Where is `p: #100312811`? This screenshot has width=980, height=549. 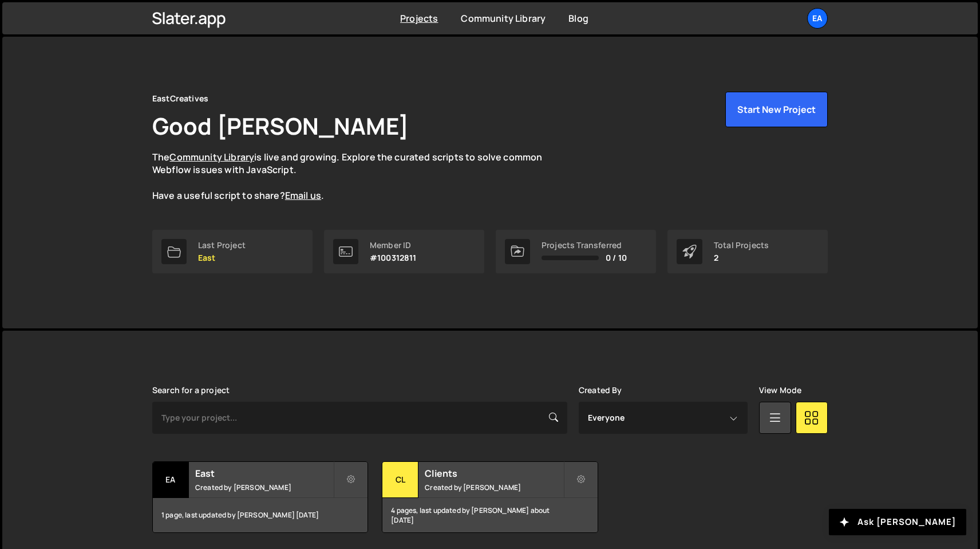 p: #100312811 is located at coordinates (393, 258).